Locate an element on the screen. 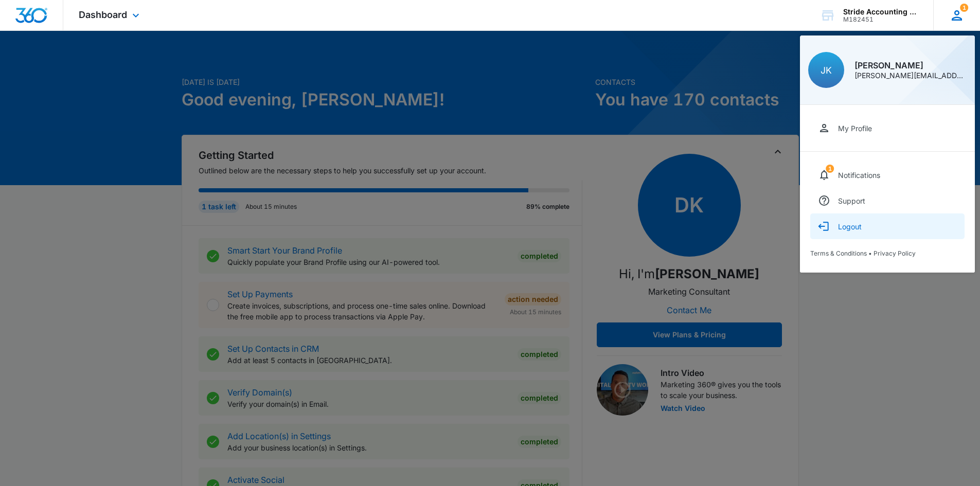  div: Logout is located at coordinates (850, 227).